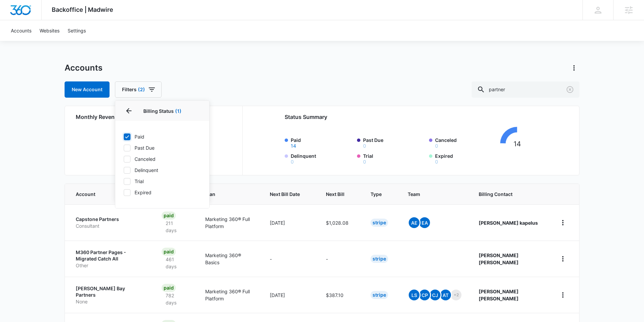 This screenshot has width=644, height=322. I want to click on a: Settings, so click(77, 31).